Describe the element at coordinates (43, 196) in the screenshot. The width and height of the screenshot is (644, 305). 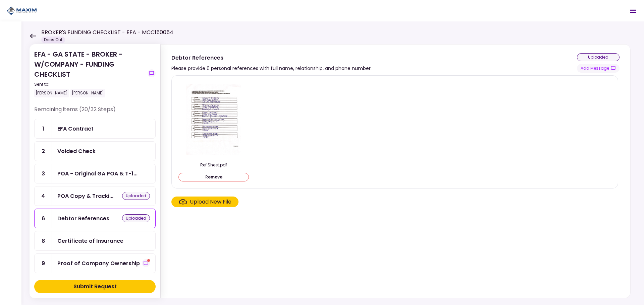
I see `div: 4` at that location.